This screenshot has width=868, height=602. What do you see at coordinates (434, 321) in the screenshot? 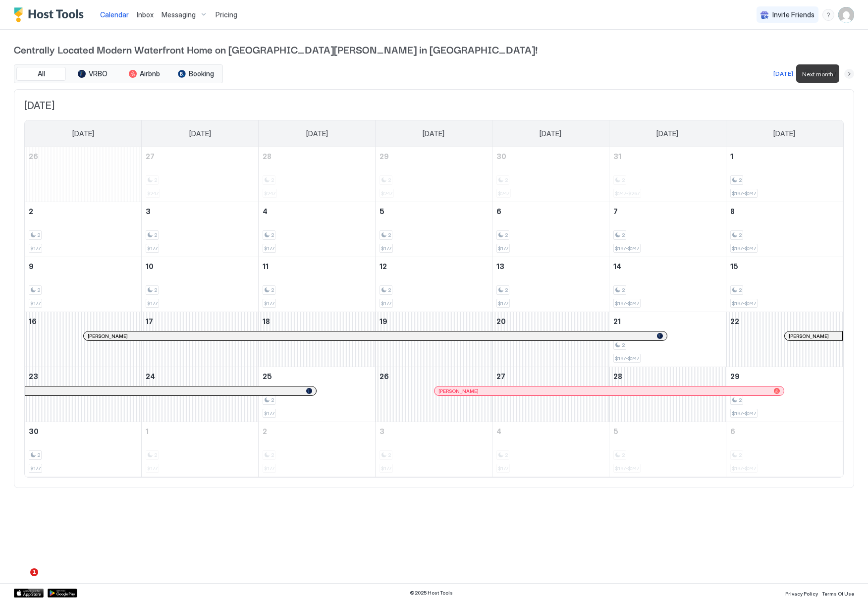
I see `a: November 19, 2025` at bounding box center [434, 321].